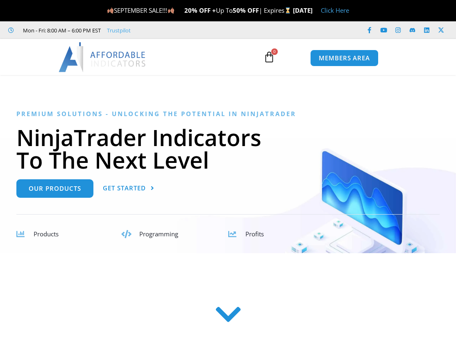  Describe the element at coordinates (46, 234) in the screenshot. I see `span: Products` at that location.